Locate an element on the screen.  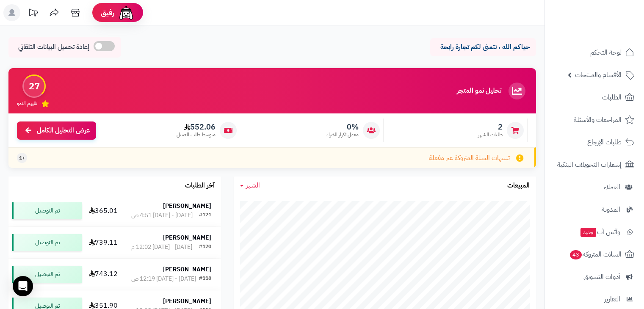
a: العملاء is located at coordinates (595, 187).